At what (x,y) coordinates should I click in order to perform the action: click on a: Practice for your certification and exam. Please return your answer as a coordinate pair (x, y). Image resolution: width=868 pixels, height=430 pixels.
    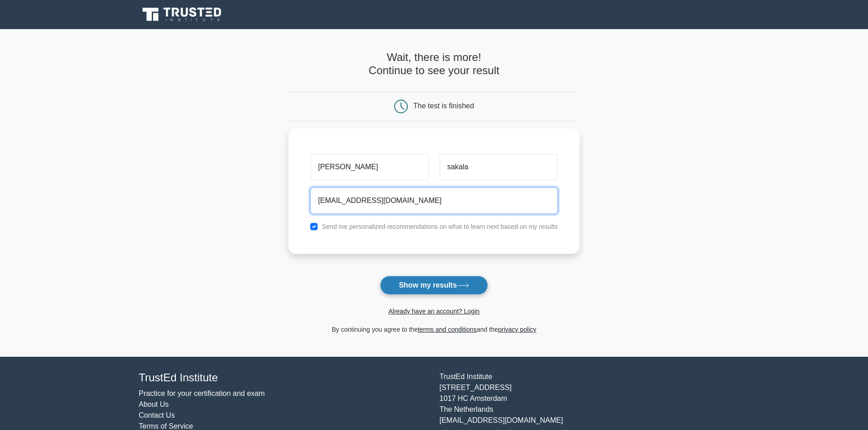
    Looking at the image, I should click on (202, 393).